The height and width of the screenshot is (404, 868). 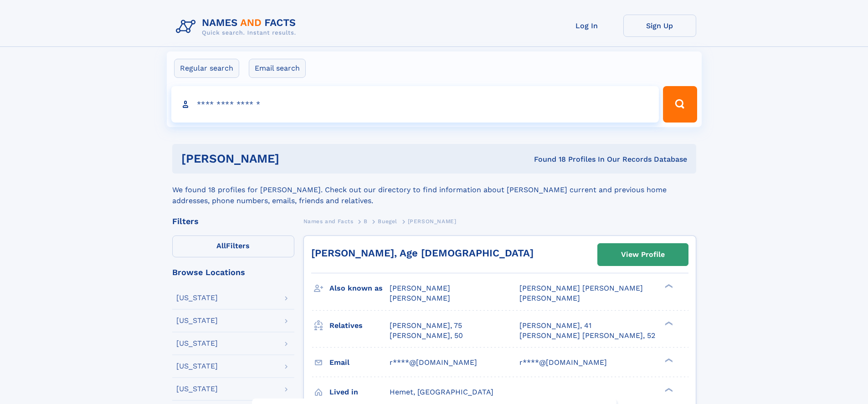 I want to click on input: search input, so click(x=415, y=105).